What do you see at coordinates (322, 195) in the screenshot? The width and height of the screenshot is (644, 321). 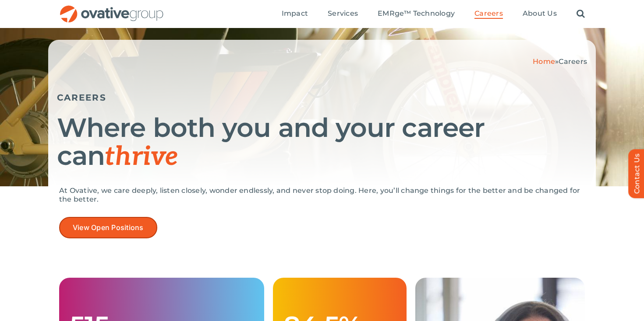 I see `p: At Ovative, we care deeply, listen closely, wonder endlessly, and never stop doing. Here, you’ll ...` at bounding box center [322, 195].